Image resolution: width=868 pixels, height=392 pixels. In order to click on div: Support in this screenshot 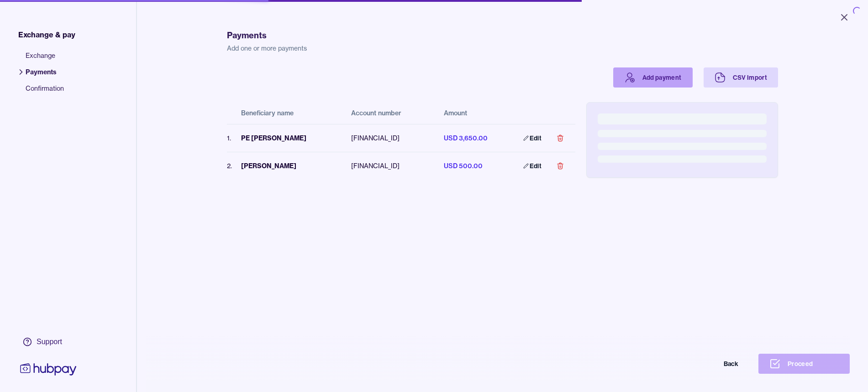, I will do `click(49, 342)`.